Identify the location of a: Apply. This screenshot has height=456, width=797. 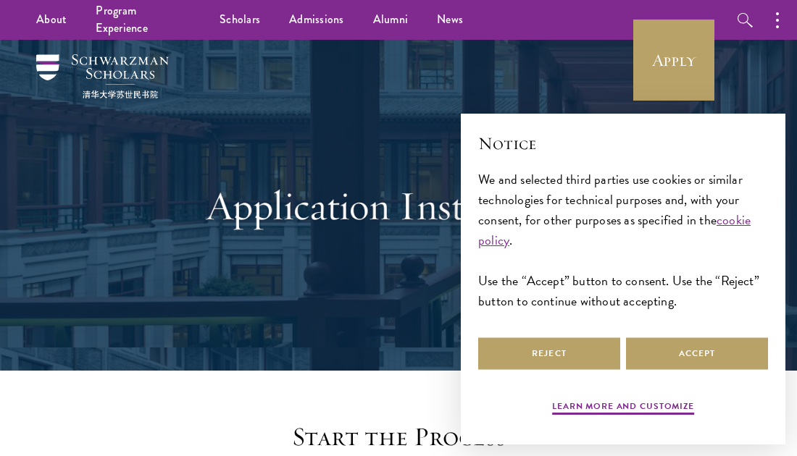
(673, 60).